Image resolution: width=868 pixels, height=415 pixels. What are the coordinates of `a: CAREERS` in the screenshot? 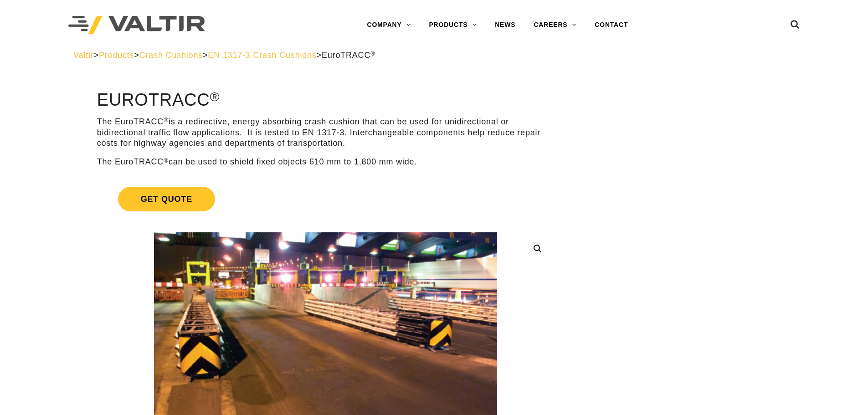 It's located at (555, 25).